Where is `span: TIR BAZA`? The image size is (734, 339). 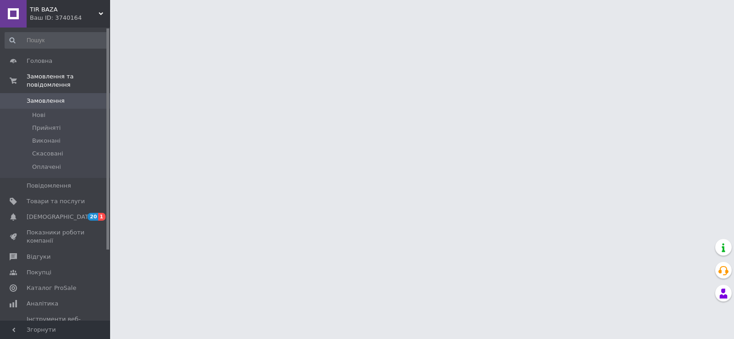 span: TIR BAZA is located at coordinates (64, 10).